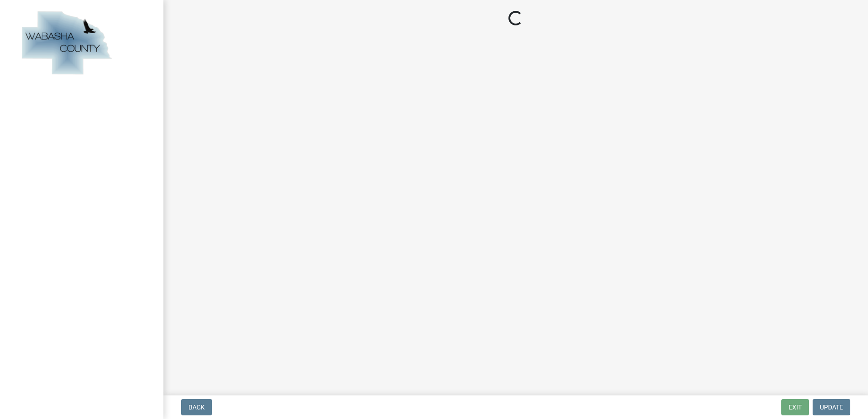 The height and width of the screenshot is (419, 868). What do you see at coordinates (832, 407) in the screenshot?
I see `span: Update` at bounding box center [832, 407].